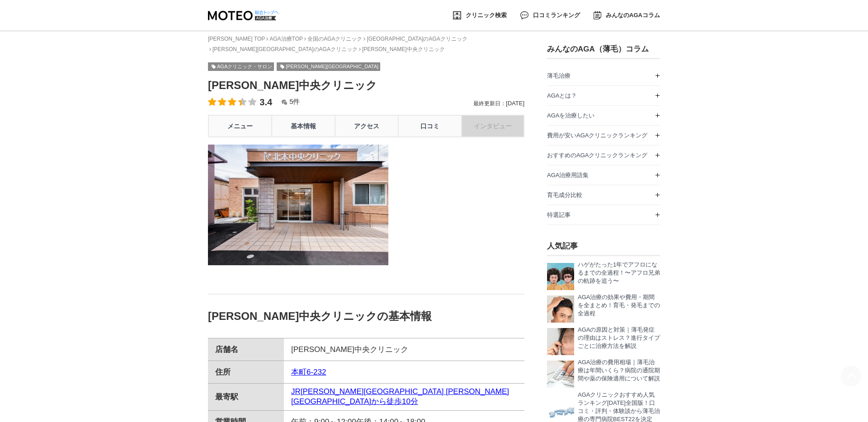  Describe the element at coordinates (604, 214) in the screenshot. I see `a: 特選記事` at that location.